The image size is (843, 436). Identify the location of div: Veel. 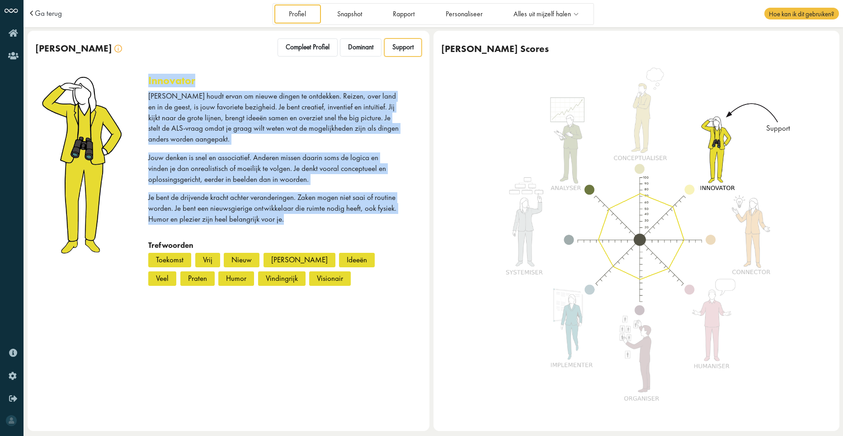
(162, 278).